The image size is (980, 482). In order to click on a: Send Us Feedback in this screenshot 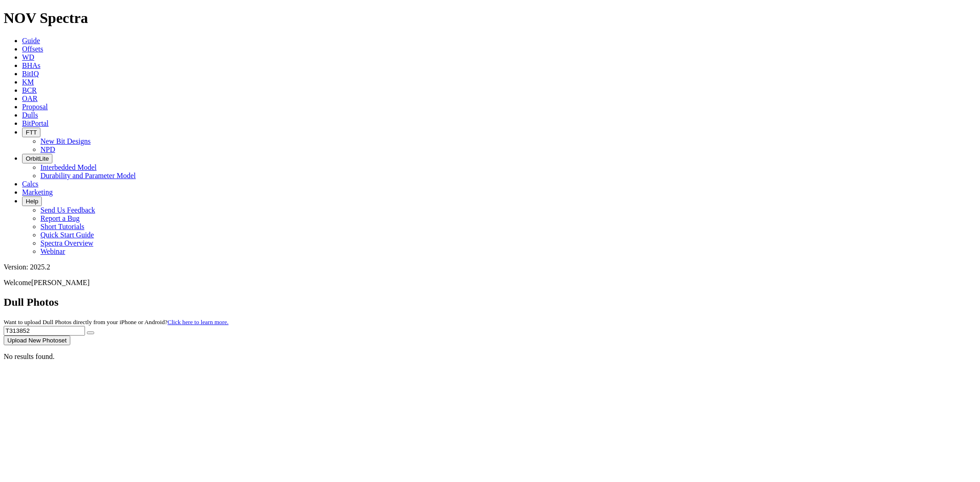, I will do `click(68, 210)`.